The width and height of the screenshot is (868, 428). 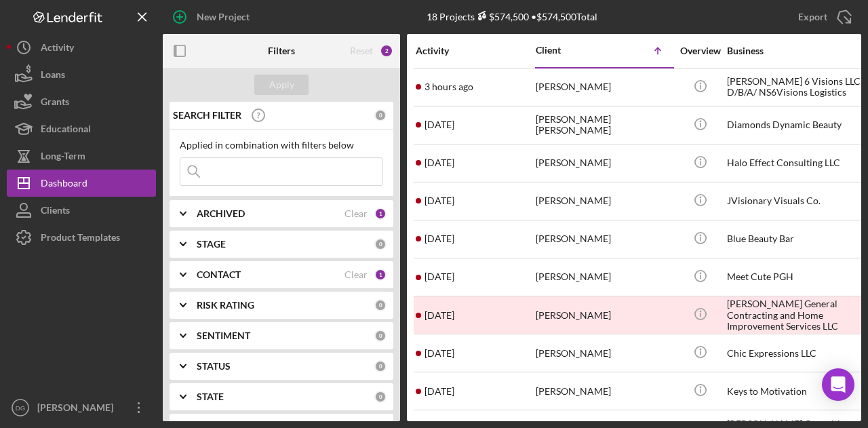 What do you see at coordinates (440, 125) in the screenshot?
I see `time: 2025-07-16 18:15` at bounding box center [440, 125].